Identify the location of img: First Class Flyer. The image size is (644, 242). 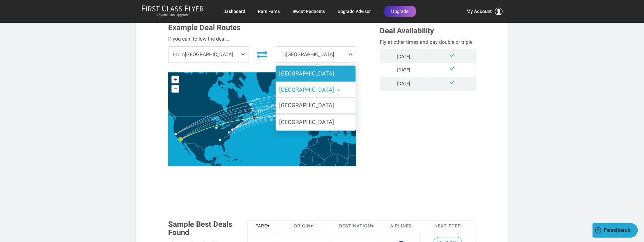
(172, 8).